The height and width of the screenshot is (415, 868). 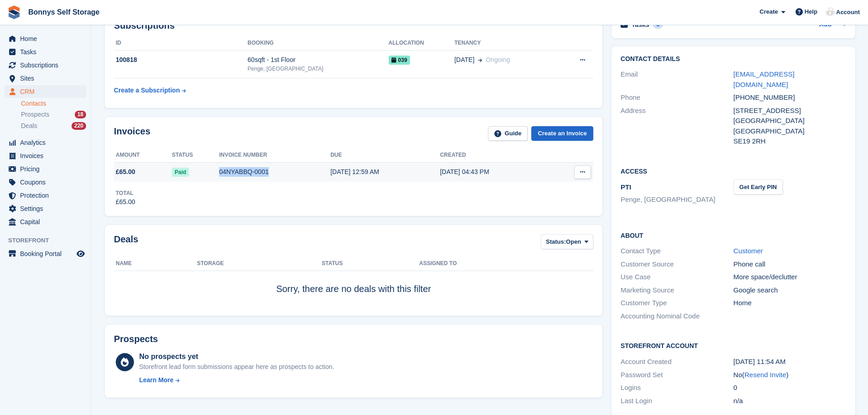 What do you see at coordinates (506, 264) in the screenshot?
I see `th: Assigned to` at bounding box center [506, 264].